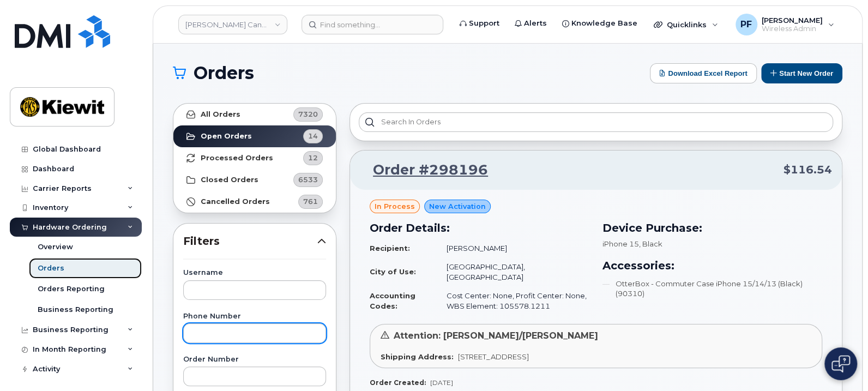  Describe the element at coordinates (801, 73) in the screenshot. I see `button: Start New Order` at that location.